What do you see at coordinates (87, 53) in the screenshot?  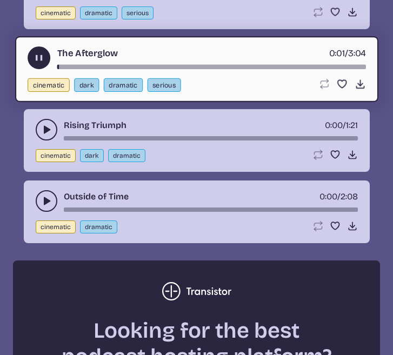 I see `a: The Afterglow` at bounding box center [87, 53].